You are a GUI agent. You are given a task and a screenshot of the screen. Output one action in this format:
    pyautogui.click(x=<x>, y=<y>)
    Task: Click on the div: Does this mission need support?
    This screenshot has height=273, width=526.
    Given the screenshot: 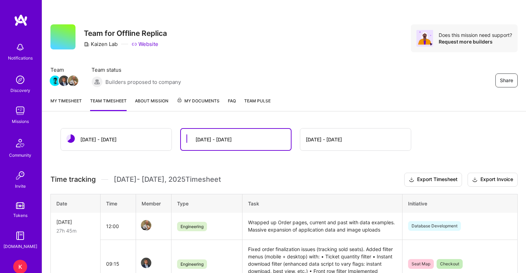 What is the action you would take?
    pyautogui.click(x=475, y=35)
    